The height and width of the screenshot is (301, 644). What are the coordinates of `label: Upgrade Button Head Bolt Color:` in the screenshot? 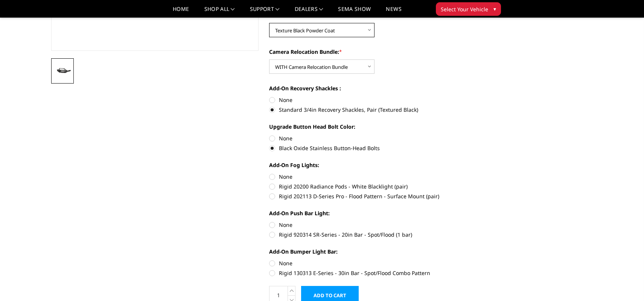 It's located at (373, 126).